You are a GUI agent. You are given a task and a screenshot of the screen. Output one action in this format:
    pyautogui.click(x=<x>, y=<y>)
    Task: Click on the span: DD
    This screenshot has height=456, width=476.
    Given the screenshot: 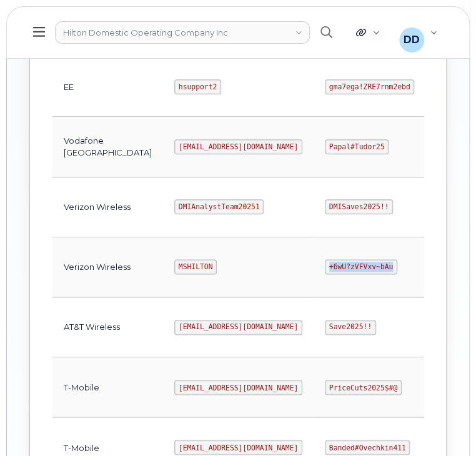 What is the action you would take?
    pyautogui.click(x=412, y=40)
    